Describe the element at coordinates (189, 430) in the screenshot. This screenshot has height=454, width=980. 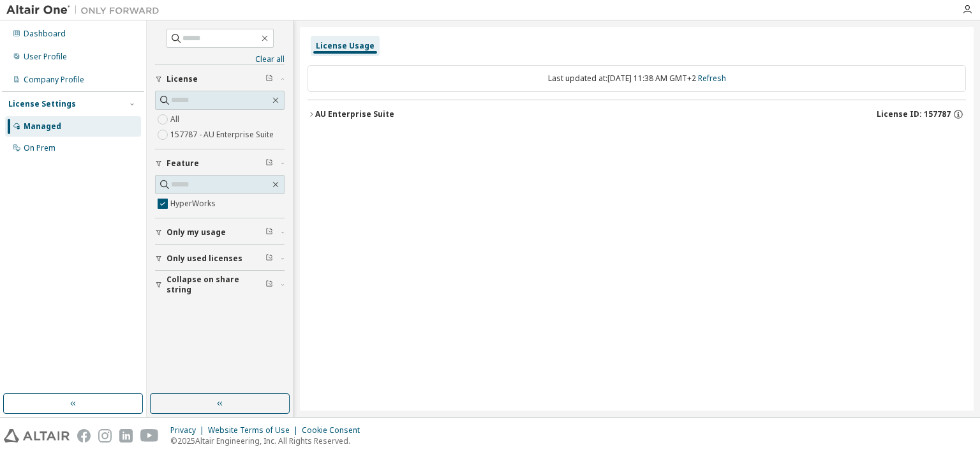
I see `div: Privacy` at that location.